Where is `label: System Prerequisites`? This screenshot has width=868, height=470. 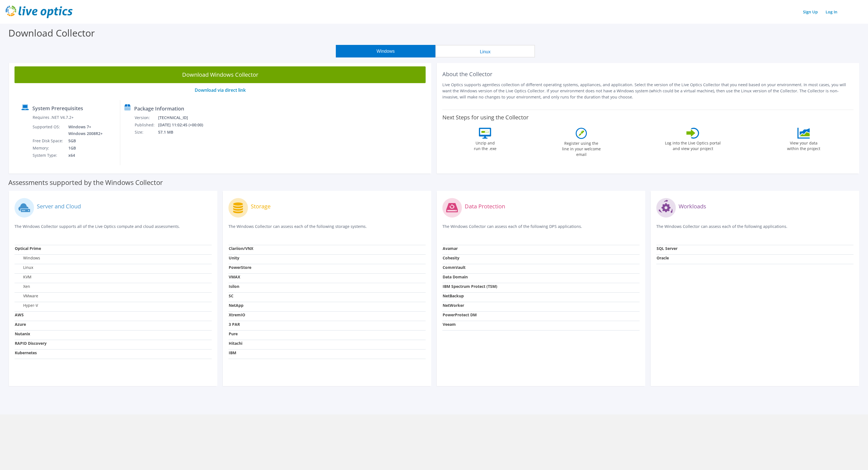
label: System Prerequisites is located at coordinates (58, 108).